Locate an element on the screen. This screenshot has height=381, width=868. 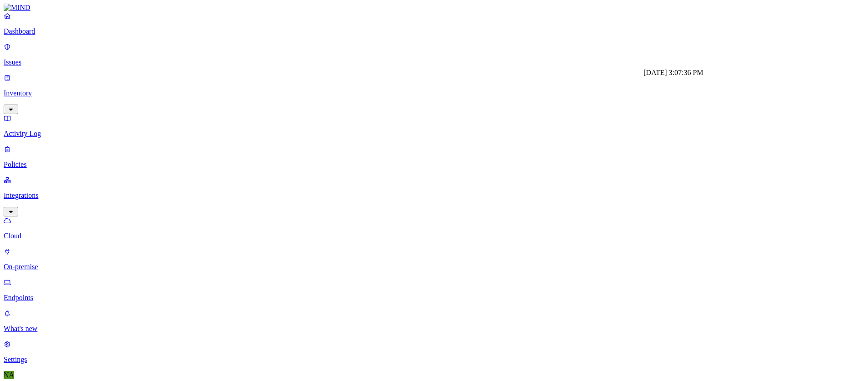
p: Dashboard is located at coordinates (434, 32).